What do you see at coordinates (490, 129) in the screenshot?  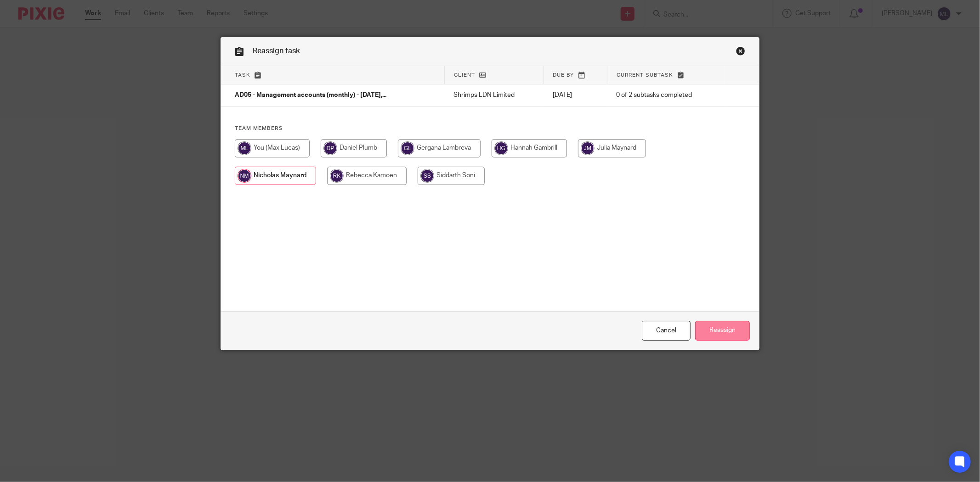 I see `h4: Team members` at bounding box center [490, 129].